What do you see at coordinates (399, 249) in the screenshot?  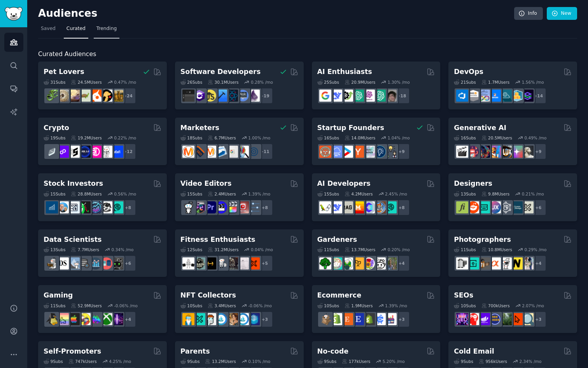 I see `div: 0.20 % /mo` at bounding box center [399, 249].